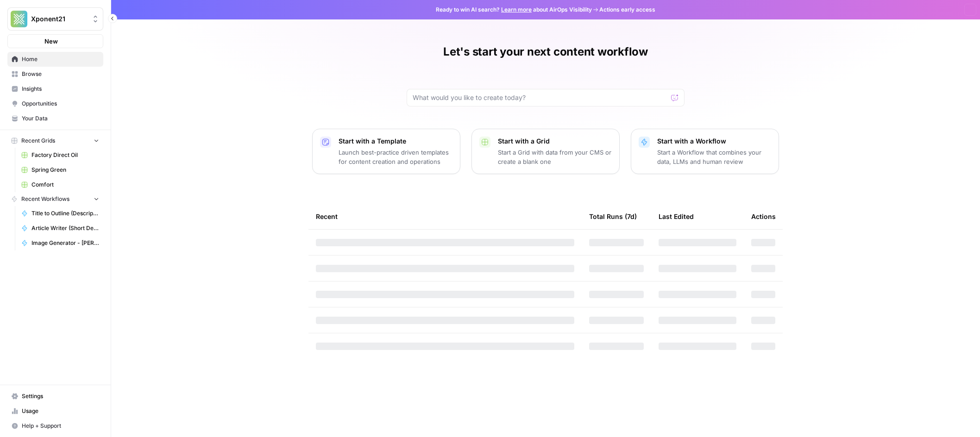 This screenshot has width=980, height=437. I want to click on button: Recent Grids, so click(55, 141).